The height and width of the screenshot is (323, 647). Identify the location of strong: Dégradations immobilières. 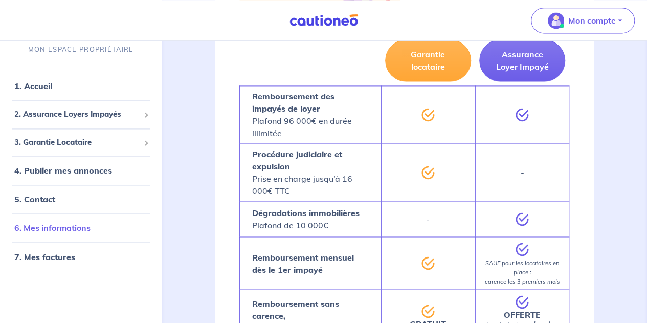
(306, 213).